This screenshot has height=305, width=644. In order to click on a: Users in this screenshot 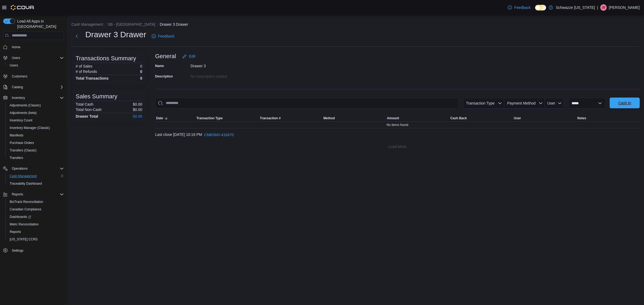, I will do `click(13, 65)`.